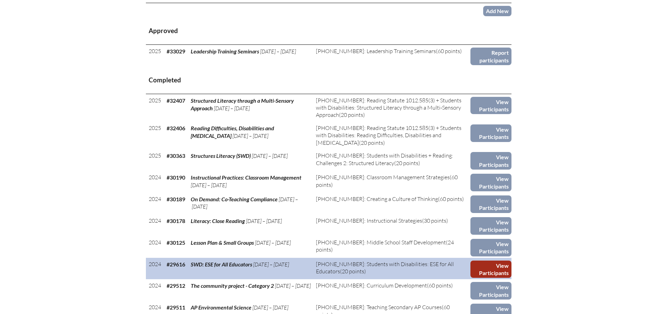 The height and width of the screenshot is (314, 657). What do you see at coordinates (176, 156) in the screenshot?
I see `b: #30363` at bounding box center [176, 156].